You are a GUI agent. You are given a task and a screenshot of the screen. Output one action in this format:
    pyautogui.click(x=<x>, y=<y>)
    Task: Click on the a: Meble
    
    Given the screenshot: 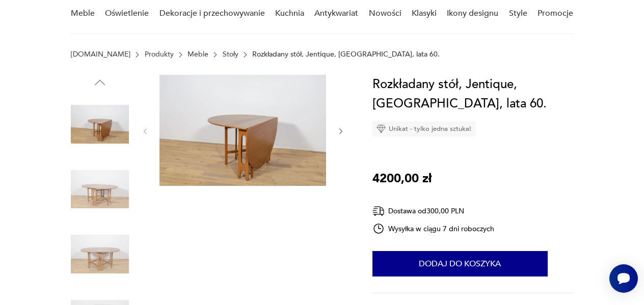 What is the action you would take?
    pyautogui.click(x=198, y=55)
    